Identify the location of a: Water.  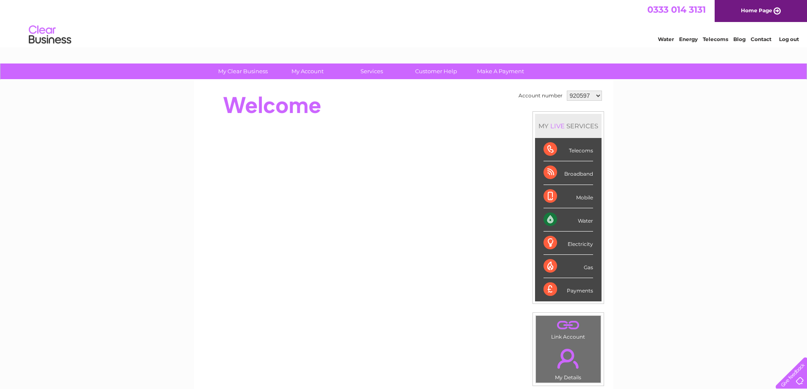
(666, 39).